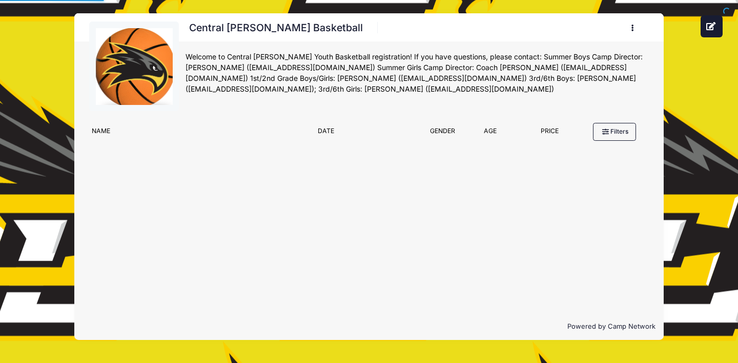 This screenshot has height=363, width=738. I want to click on div: Price, so click(549, 134).